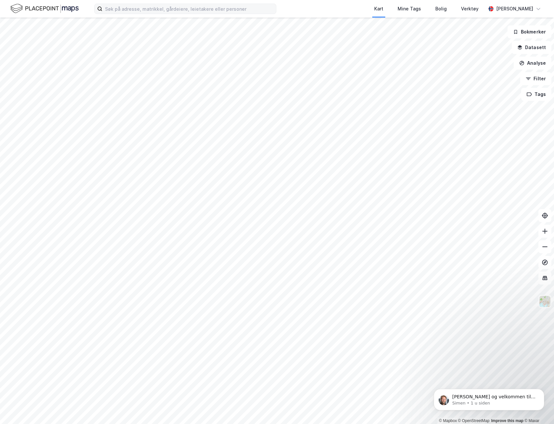 The height and width of the screenshot is (424, 554). I want to click on img: Z, so click(545, 301).